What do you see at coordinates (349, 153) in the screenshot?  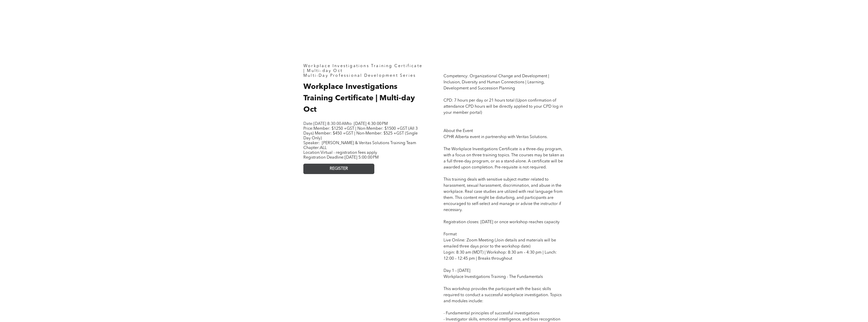 I see `span: Virtual - registration fees apply` at bounding box center [349, 153].